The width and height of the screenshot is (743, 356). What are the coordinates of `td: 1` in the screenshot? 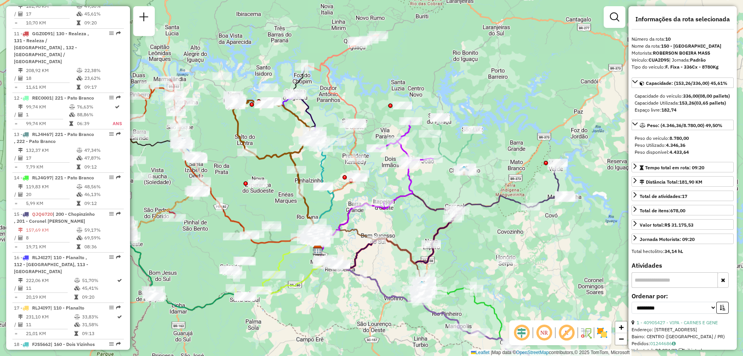 It's located at (47, 115).